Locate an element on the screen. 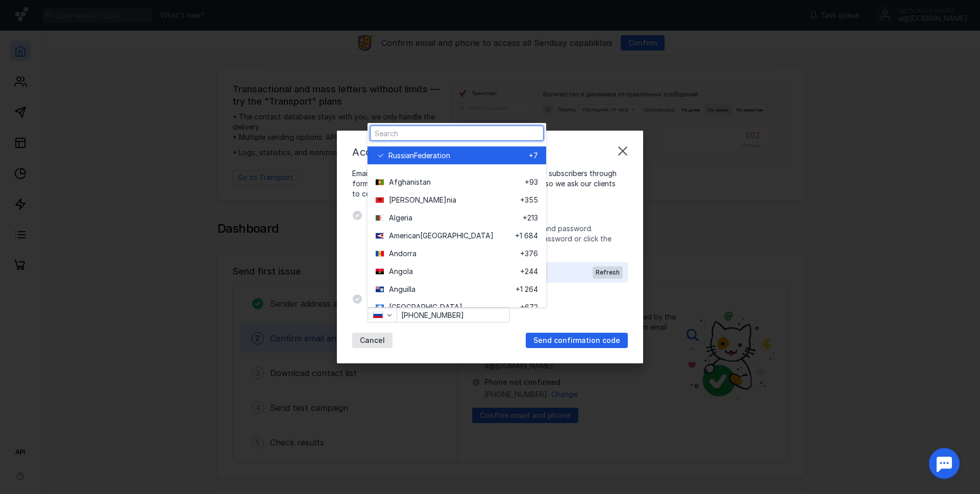 This screenshot has width=980, height=494. span: ria is located at coordinates (408, 218).